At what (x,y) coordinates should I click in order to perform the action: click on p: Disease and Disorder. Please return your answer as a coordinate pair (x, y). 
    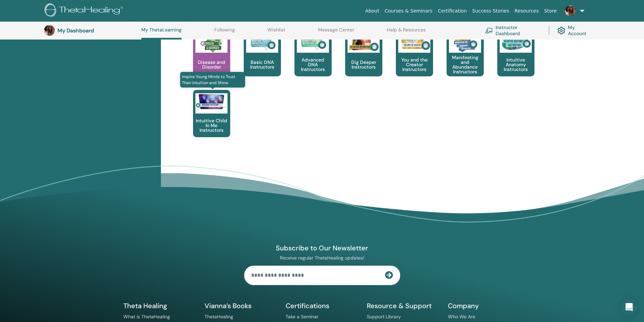
    Looking at the image, I should click on (212, 64).